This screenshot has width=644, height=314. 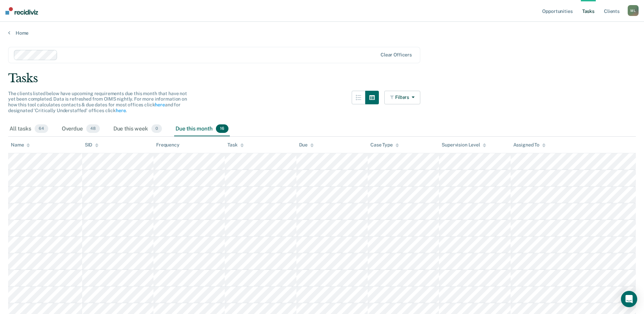 What do you see at coordinates (236, 144) in the screenshot?
I see `div: Task` at bounding box center [236, 144].